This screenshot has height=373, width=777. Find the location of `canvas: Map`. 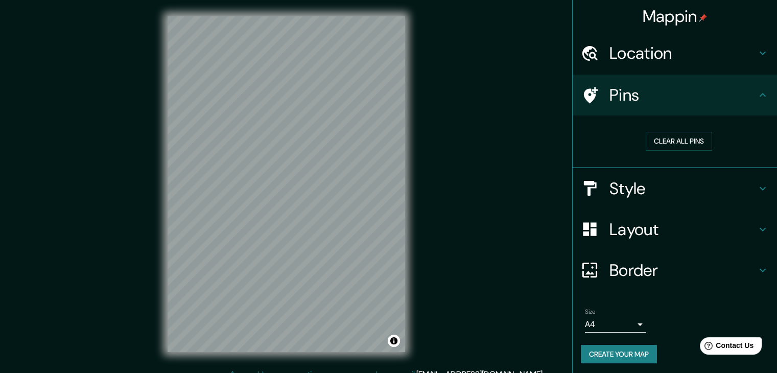

canvas: Map is located at coordinates (286, 184).